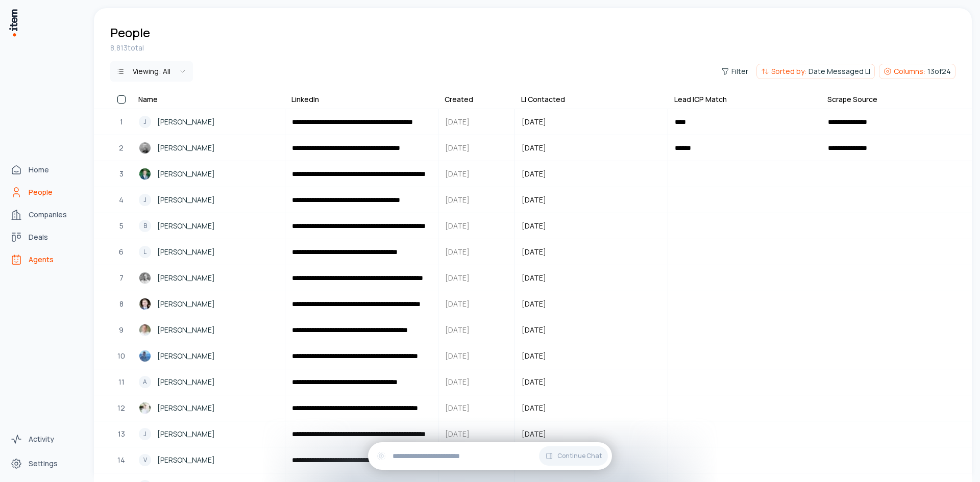 The image size is (980, 482). Describe the element at coordinates (145, 305) in the screenshot. I see `img: James McCarey` at that location.